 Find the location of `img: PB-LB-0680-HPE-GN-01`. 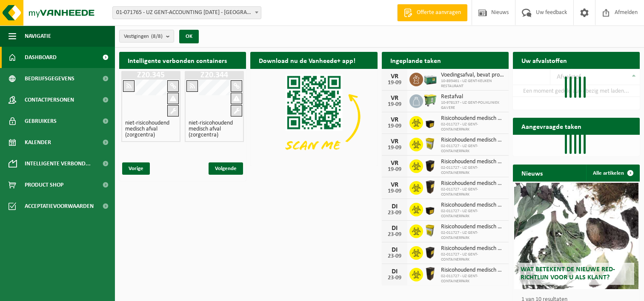

img: PB-LB-0680-HPE-GN-01 is located at coordinates (431, 79).